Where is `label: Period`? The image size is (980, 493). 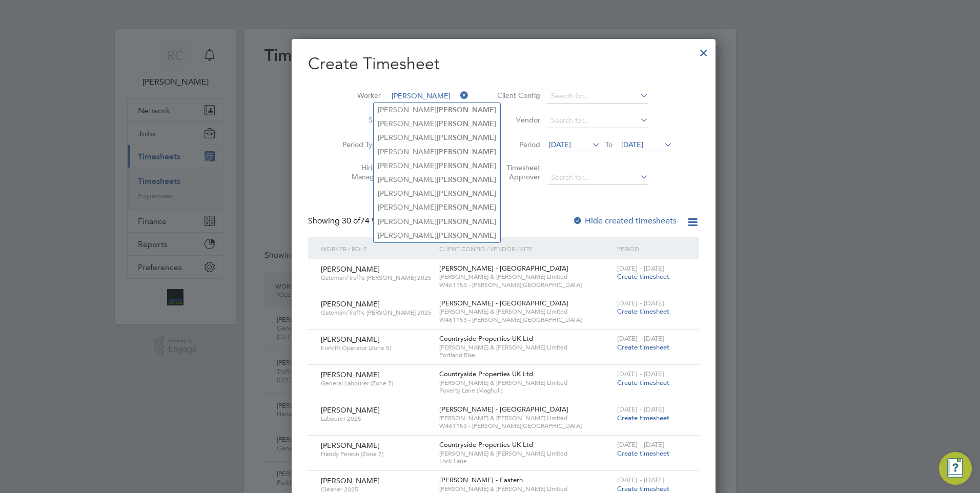
label: Period is located at coordinates (517, 145).